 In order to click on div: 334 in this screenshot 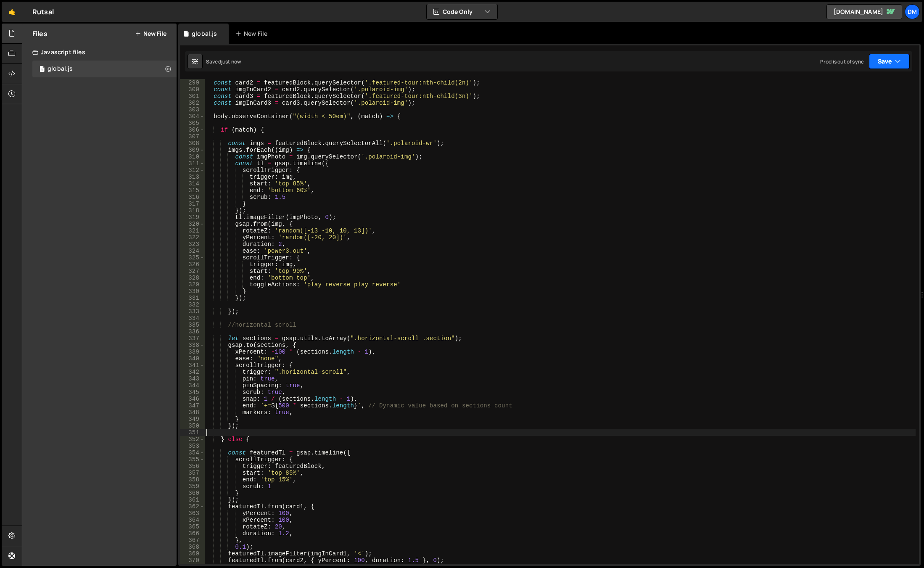, I will do `click(192, 318)`.